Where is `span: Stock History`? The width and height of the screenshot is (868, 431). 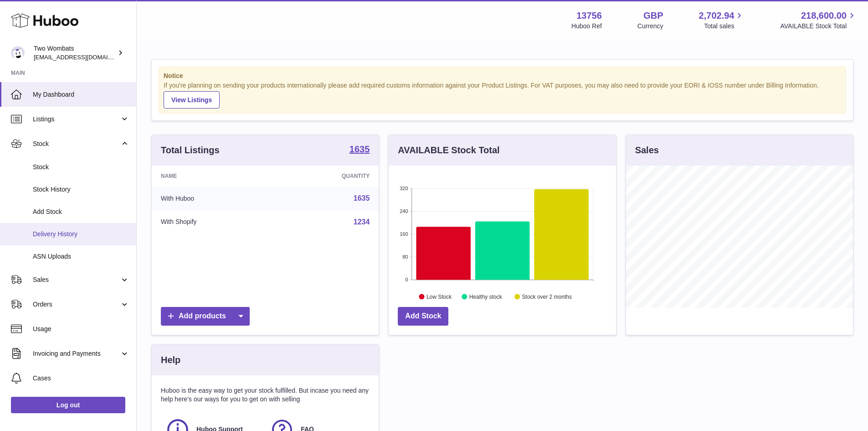
span: Stock History is located at coordinates (81, 189).